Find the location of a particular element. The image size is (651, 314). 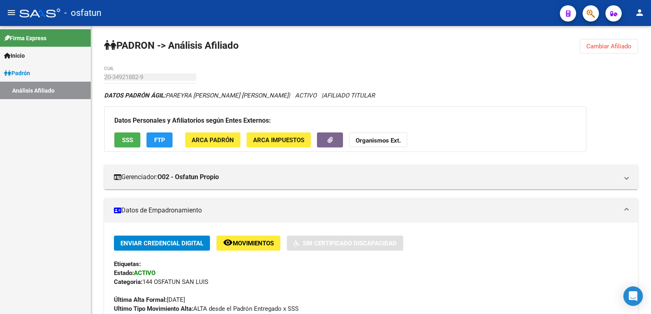

mat-expansion-panel-header: Datos de Empadronamiento is located at coordinates (371, 211).